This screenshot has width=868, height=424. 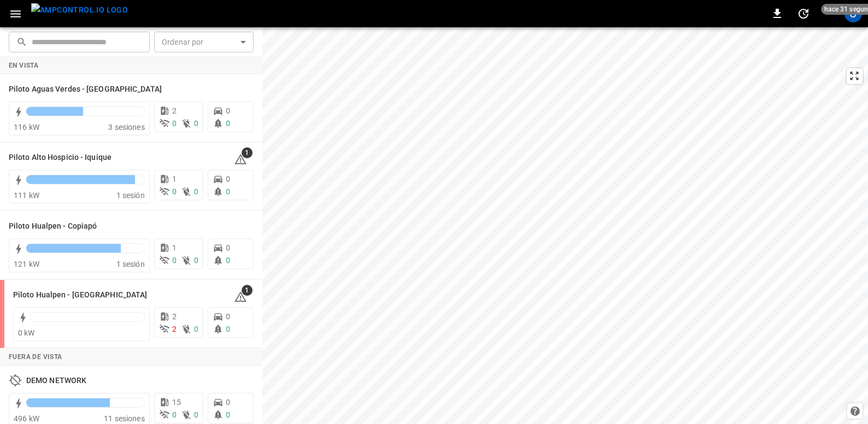 I want to click on strong: Fuera de vista, so click(x=35, y=357).